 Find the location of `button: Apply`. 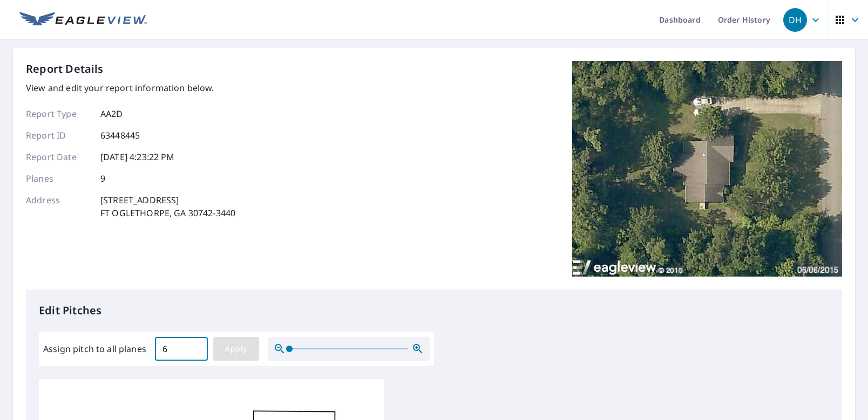

button: Apply is located at coordinates (236, 349).